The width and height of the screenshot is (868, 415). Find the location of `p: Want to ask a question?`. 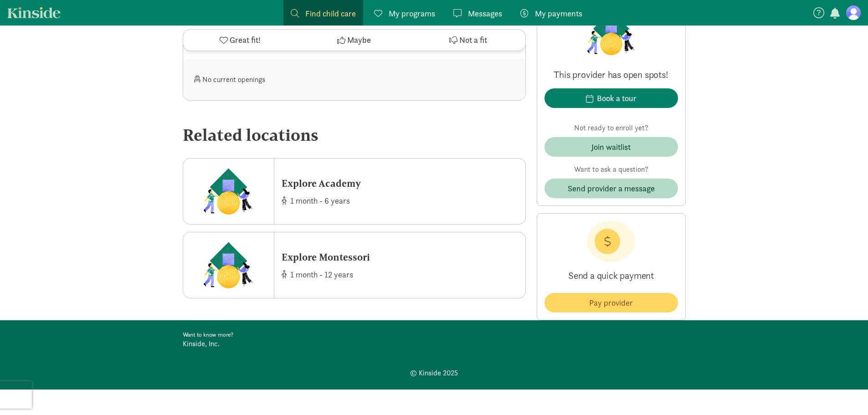

p: Want to ask a question? is located at coordinates (611, 169).